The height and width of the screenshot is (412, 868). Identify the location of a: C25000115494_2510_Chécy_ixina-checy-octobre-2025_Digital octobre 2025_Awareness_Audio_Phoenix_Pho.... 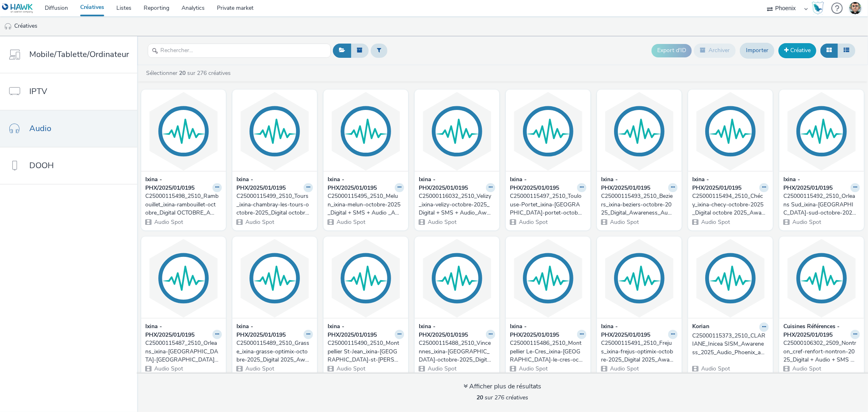
(730, 204).